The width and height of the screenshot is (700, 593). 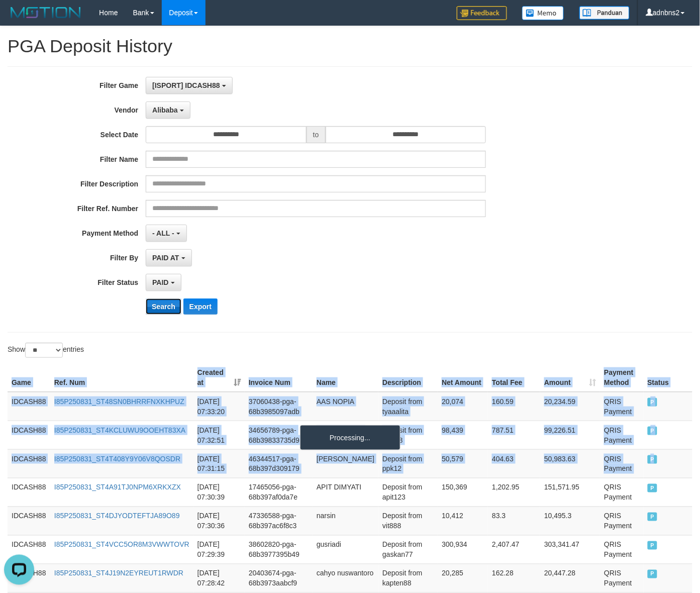 I want to click on td: 50,983.63, so click(x=570, y=463).